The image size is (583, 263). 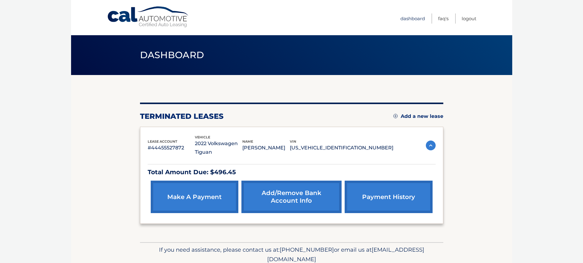 I want to click on span: lease account, so click(x=162, y=141).